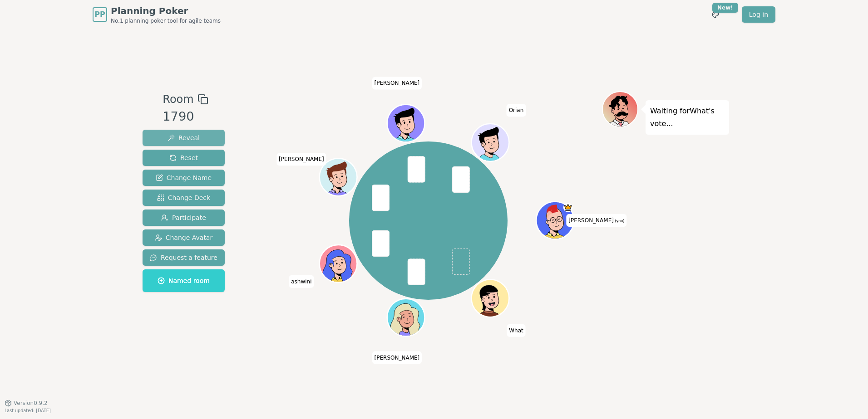 This screenshot has height=419, width=868. What do you see at coordinates (185, 116) in the screenshot?
I see `div: 1790` at bounding box center [185, 116].